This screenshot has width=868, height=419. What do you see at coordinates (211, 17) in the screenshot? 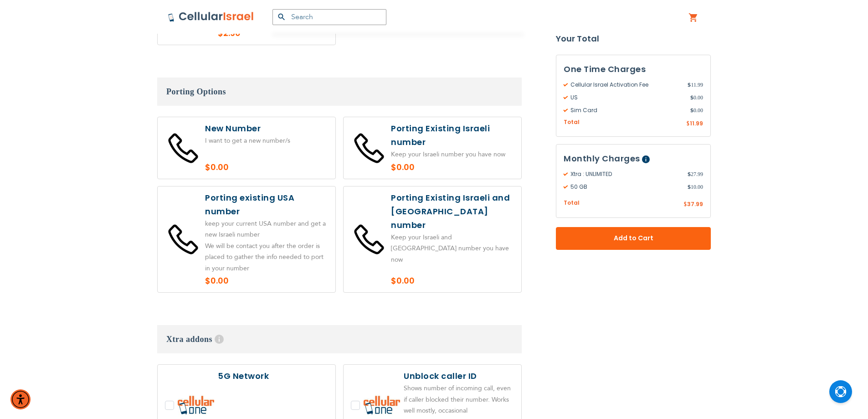
I see `img: Cellular Israel Logo` at bounding box center [211, 17].